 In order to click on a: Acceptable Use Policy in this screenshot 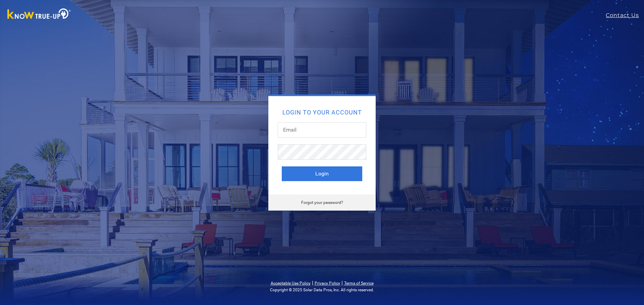, I will do `click(291, 284)`.